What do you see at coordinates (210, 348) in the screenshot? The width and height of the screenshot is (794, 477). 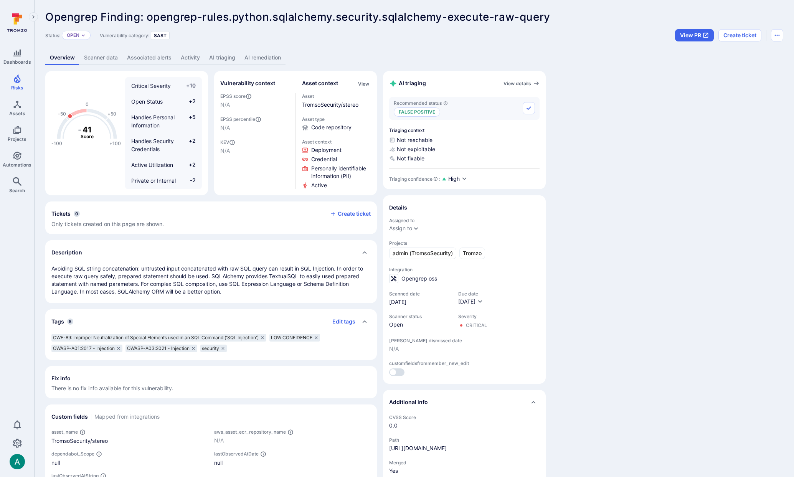 I see `span: security` at bounding box center [210, 348].